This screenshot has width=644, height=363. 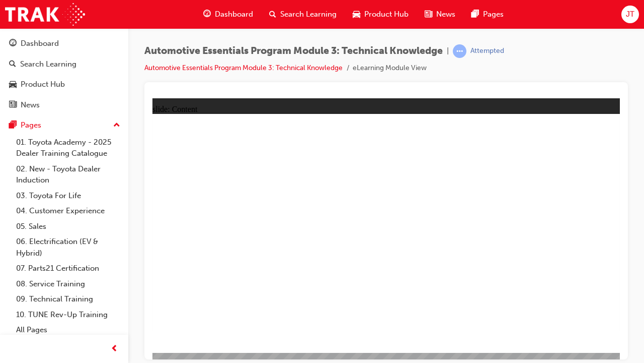 I want to click on div: Product Hub, so click(x=43, y=84).